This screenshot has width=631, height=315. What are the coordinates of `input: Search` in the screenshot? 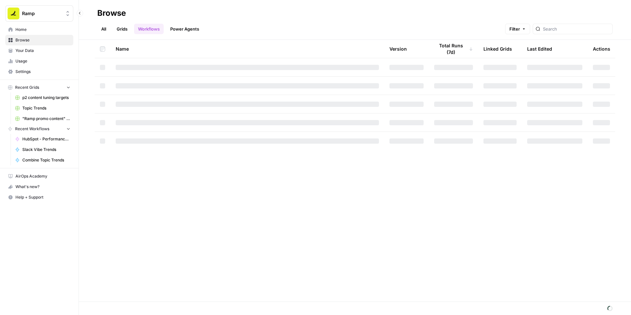 It's located at (576, 29).